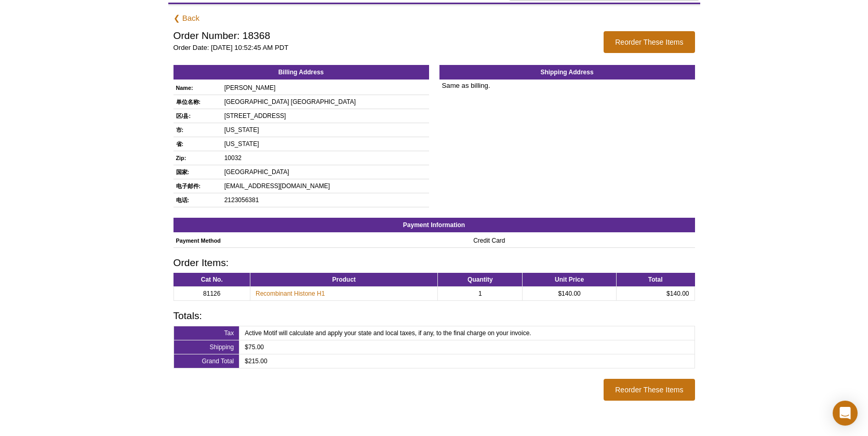 This screenshot has width=868, height=436. Describe the element at coordinates (567, 72) in the screenshot. I see `h2: Shipping Address` at that location.